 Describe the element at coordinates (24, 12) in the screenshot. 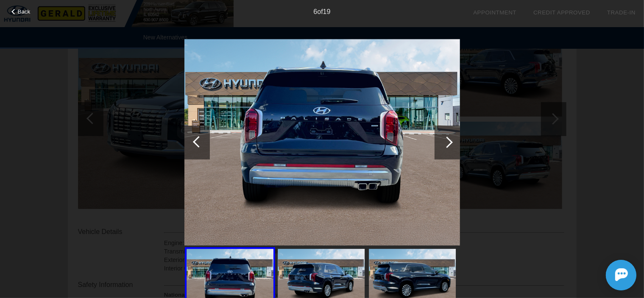

I see `span: Back` at that location.